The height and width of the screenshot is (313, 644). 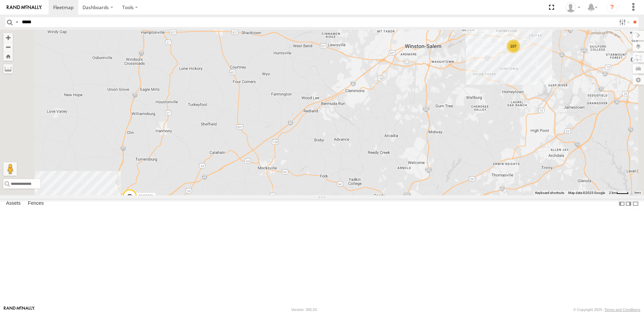 I want to click on span: 2 km, so click(x=613, y=192).